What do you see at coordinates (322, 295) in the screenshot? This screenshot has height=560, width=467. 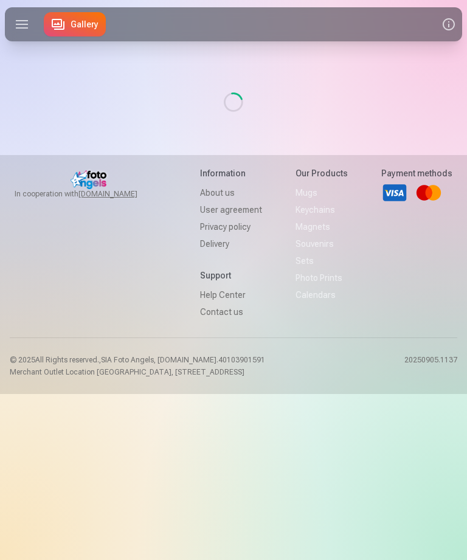 I see `a: Calendars` at bounding box center [322, 295].